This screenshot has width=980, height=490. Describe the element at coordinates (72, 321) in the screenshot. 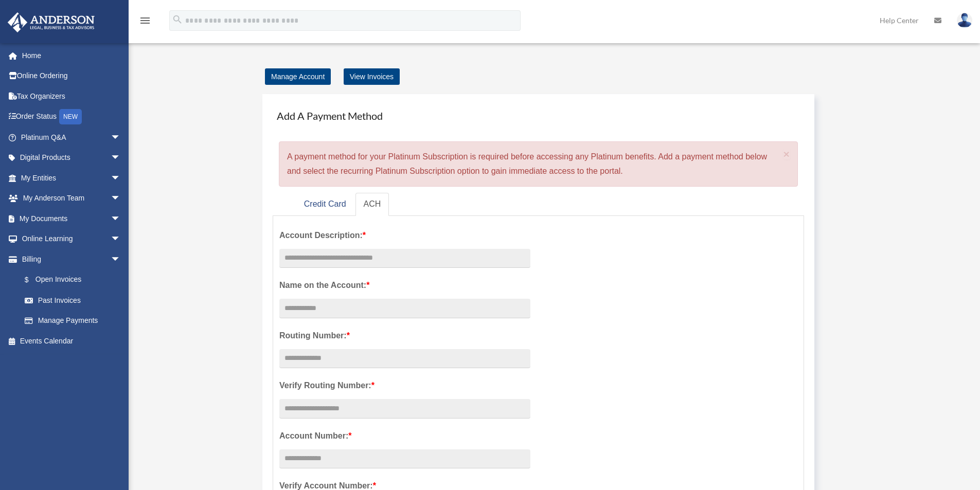

I see `a: Manage Payments` at that location.